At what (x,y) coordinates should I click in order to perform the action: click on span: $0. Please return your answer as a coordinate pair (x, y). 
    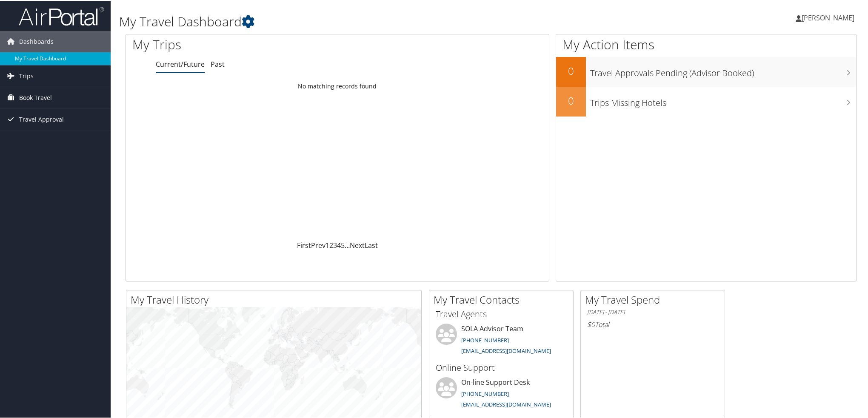
    Looking at the image, I should click on (590, 323).